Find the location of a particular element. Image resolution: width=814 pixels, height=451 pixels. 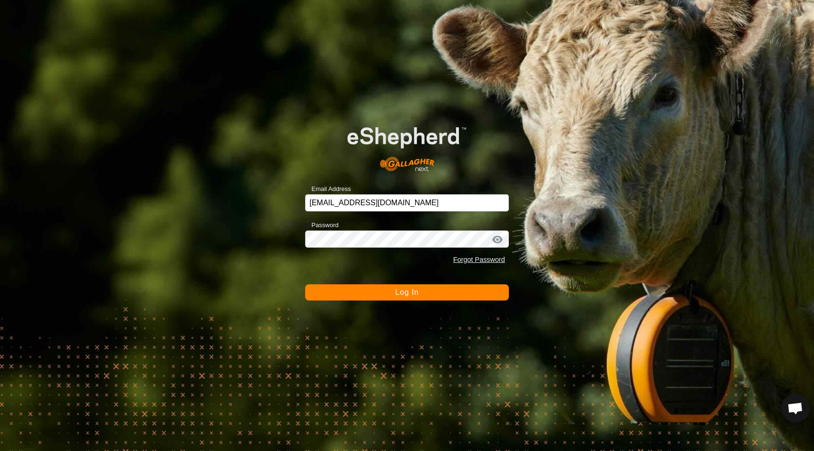

button: Log In is located at coordinates (407, 292).